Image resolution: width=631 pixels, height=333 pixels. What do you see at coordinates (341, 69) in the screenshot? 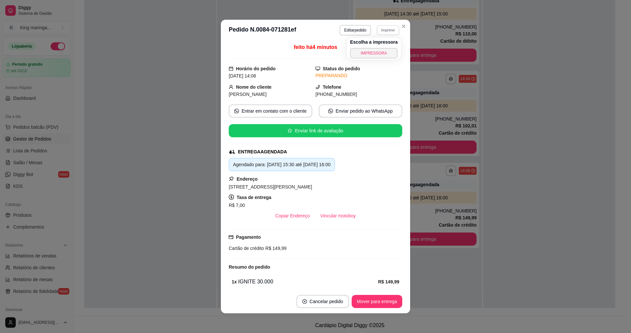
I see `strong: Status do pedido` at bounding box center [341, 69].